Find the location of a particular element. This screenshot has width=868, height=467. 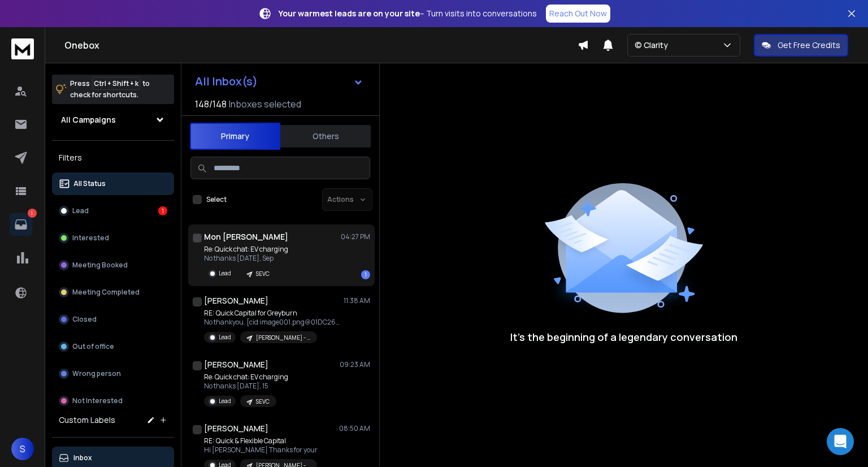

h3: Inboxes selected is located at coordinates (265, 104).